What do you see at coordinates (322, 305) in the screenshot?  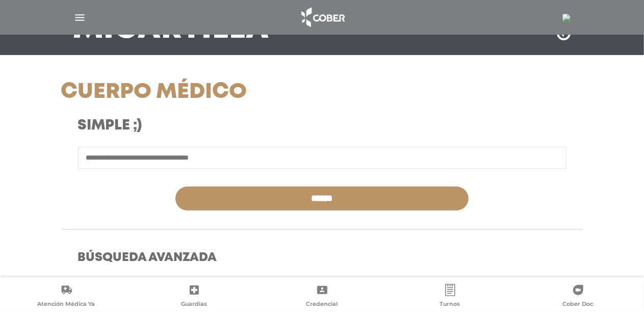 I see `span: Credencial` at bounding box center [322, 305].